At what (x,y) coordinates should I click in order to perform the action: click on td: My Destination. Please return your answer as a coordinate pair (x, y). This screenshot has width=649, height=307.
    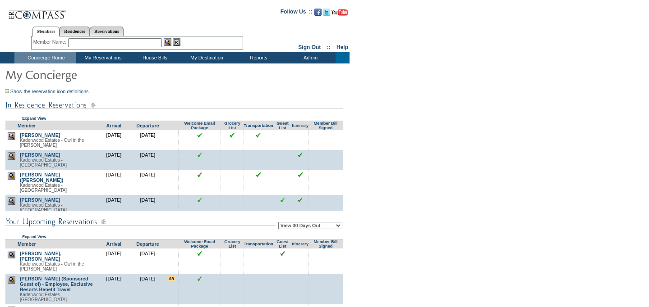
    Looking at the image, I should click on (206, 58).